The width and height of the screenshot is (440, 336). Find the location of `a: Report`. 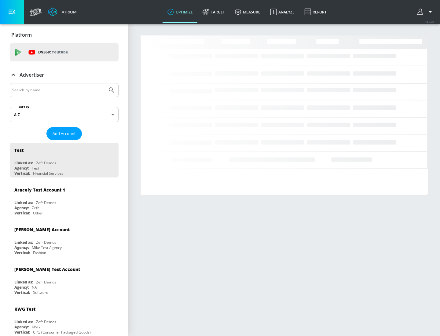

a: Report is located at coordinates (315, 12).